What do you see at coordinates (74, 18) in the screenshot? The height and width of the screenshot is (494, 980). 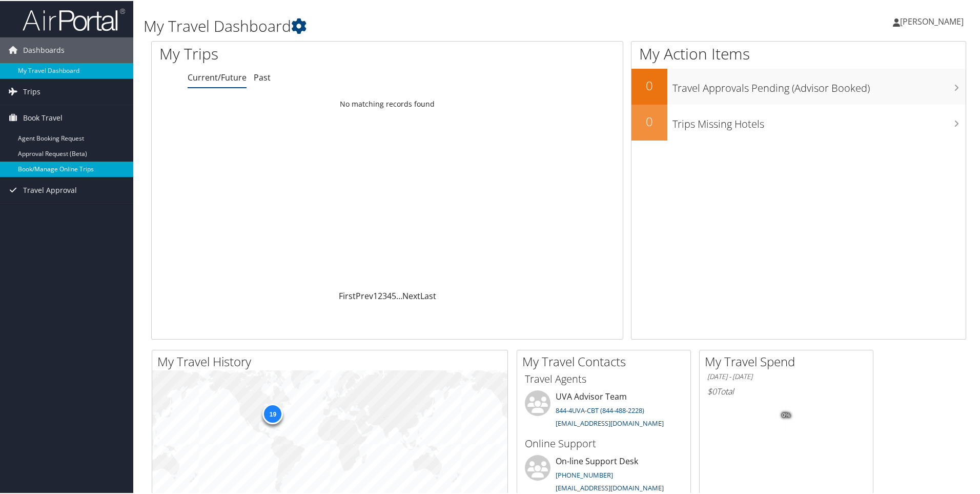 I see `img: airportal-logo.png` at bounding box center [74, 18].